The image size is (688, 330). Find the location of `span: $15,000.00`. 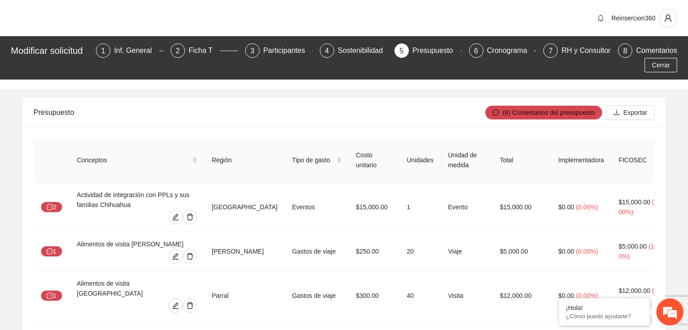

span: $15,000.00 is located at coordinates (634, 202).